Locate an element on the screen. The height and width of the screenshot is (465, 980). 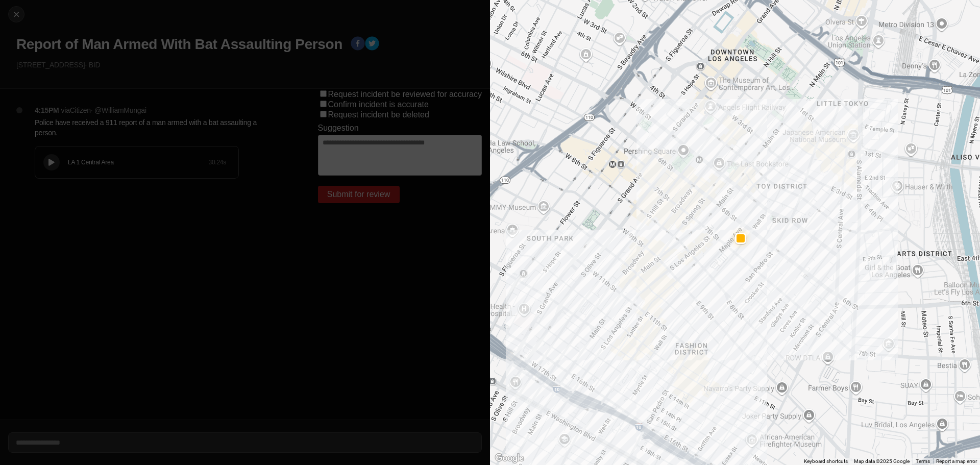
div: 30.24 s is located at coordinates (217, 162).